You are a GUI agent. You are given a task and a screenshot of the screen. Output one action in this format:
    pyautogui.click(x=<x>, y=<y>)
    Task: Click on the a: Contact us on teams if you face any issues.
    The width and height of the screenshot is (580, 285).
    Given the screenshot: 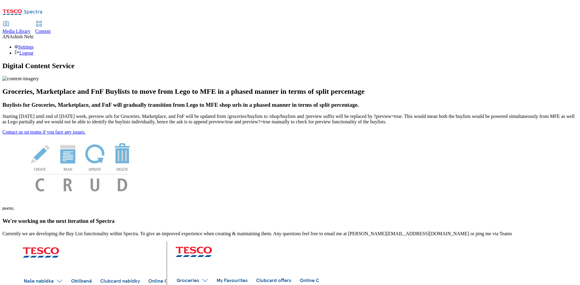 What is the action you would take?
    pyautogui.click(x=44, y=132)
    